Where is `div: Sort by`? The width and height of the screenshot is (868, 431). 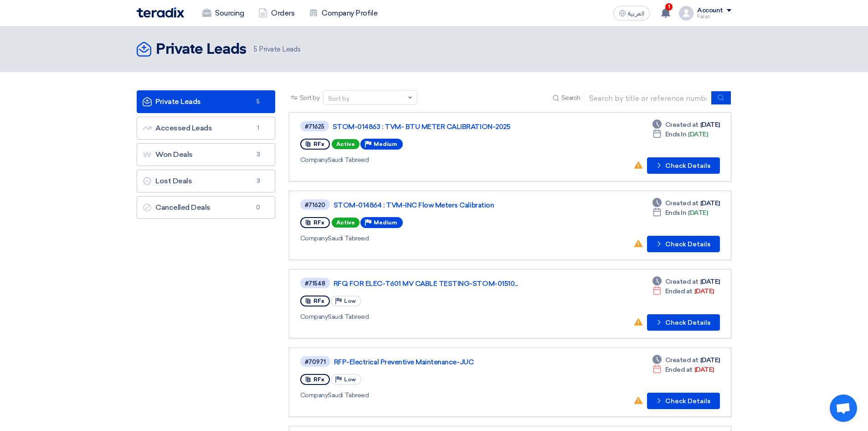 div: Sort by is located at coordinates (339, 98).